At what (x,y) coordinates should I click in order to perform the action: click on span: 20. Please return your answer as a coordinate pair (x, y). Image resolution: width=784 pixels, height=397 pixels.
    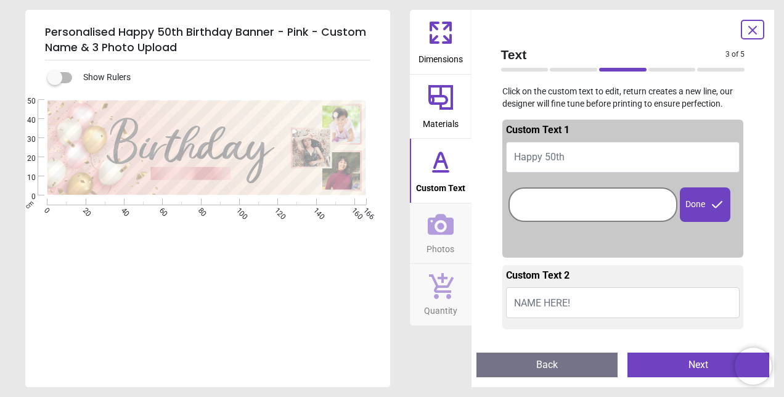
    Looking at the image, I should click on (24, 158).